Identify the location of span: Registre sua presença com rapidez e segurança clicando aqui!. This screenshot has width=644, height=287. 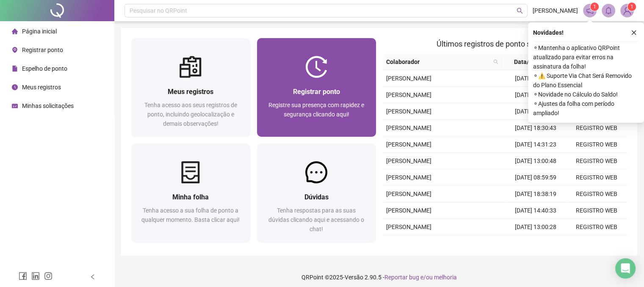
(316, 110).